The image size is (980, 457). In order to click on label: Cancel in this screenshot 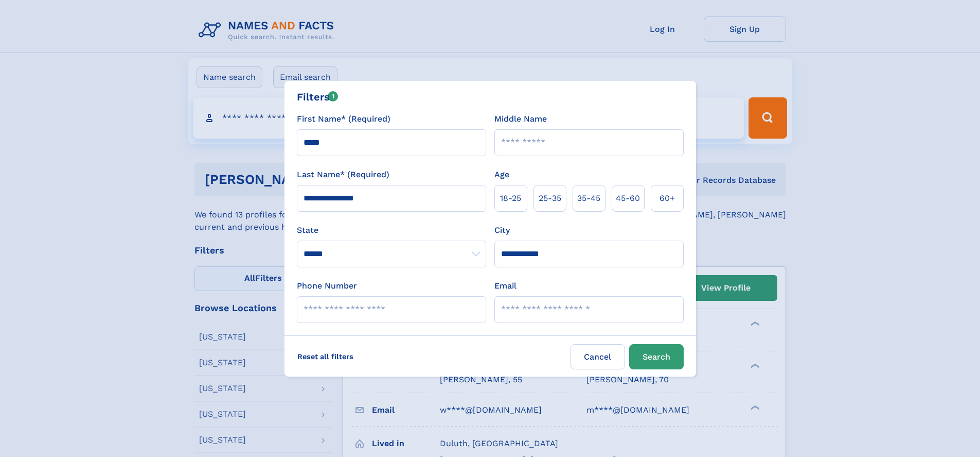, I will do `click(598, 356)`.